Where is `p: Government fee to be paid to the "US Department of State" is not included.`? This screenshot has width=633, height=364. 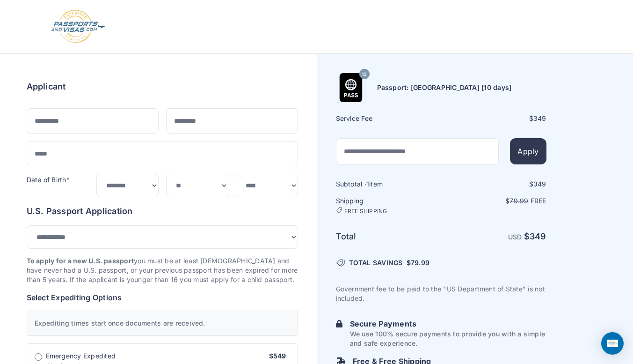
p: Government fee to be paid to the "US Department of State" is not included. is located at coordinates (441, 294).